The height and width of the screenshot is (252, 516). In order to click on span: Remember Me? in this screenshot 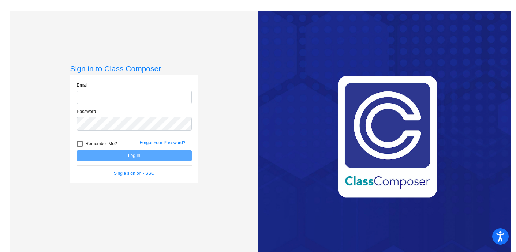, I will do `click(101, 144)`.